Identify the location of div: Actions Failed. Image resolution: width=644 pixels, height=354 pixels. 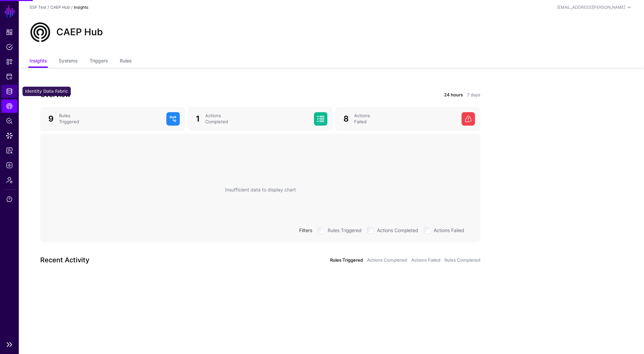
(405, 119).